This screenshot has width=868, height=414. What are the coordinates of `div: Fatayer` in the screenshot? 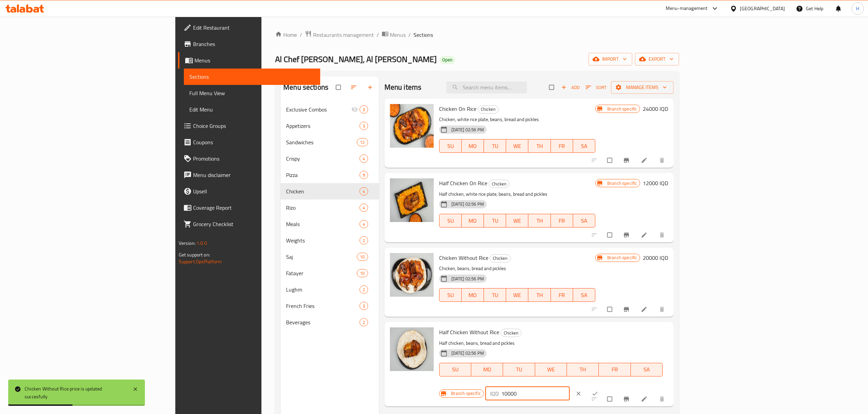 It's located at (321, 273).